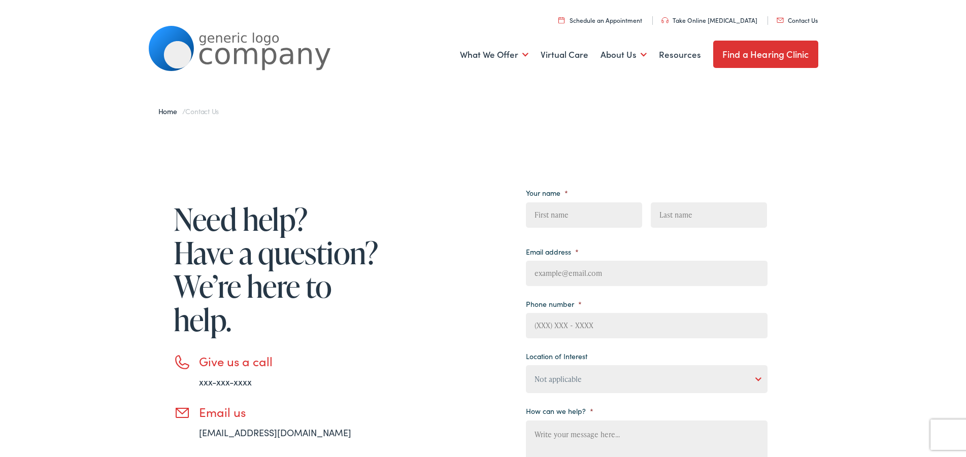 This screenshot has width=966, height=457. Describe the element at coordinates (623, 55) in the screenshot. I see `a: About Us` at that location.